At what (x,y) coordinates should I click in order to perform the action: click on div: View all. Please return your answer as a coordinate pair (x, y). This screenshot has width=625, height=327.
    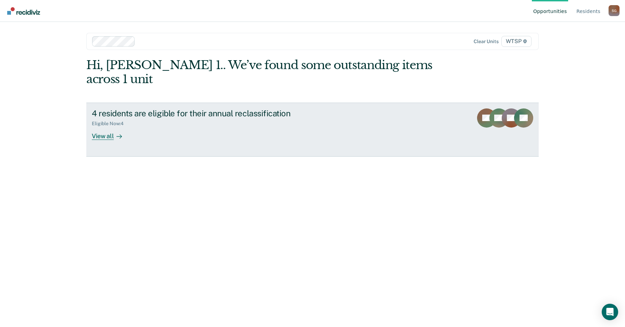
    Looking at the image, I should click on (111, 133).